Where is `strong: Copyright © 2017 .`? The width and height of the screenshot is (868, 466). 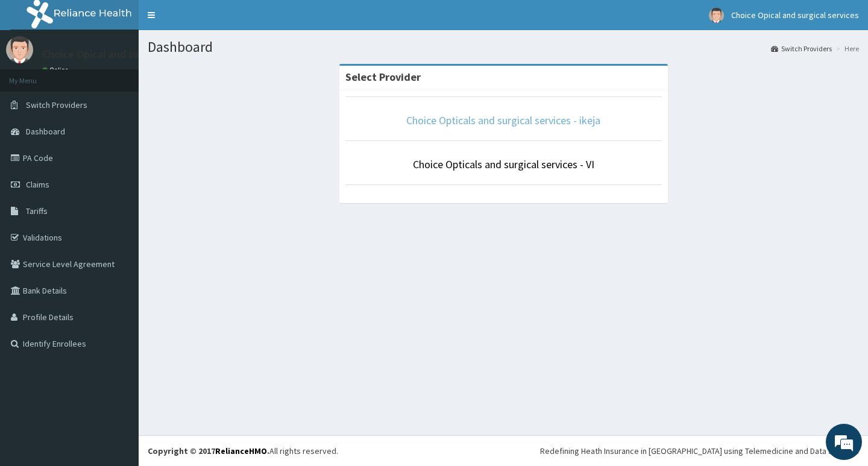
strong: Copyright © 2017 . is located at coordinates (208, 450).